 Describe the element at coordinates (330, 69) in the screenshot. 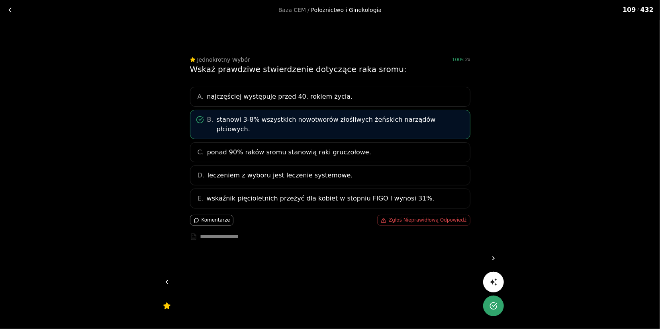

I see `div: Wskaż prawdziwe stwierdzenie dotyczące raka sromu:` at that location.